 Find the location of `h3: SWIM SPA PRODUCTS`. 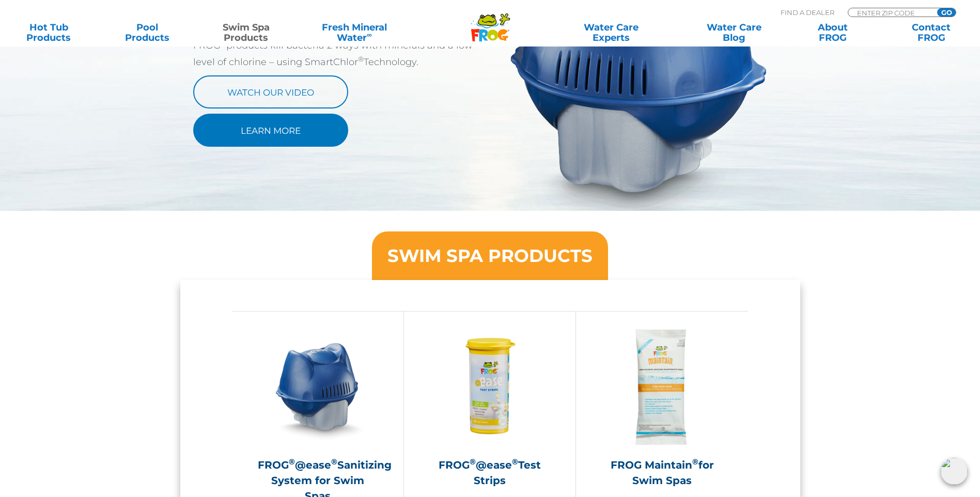

h3: SWIM SPA PRODUCTS is located at coordinates (490, 256).